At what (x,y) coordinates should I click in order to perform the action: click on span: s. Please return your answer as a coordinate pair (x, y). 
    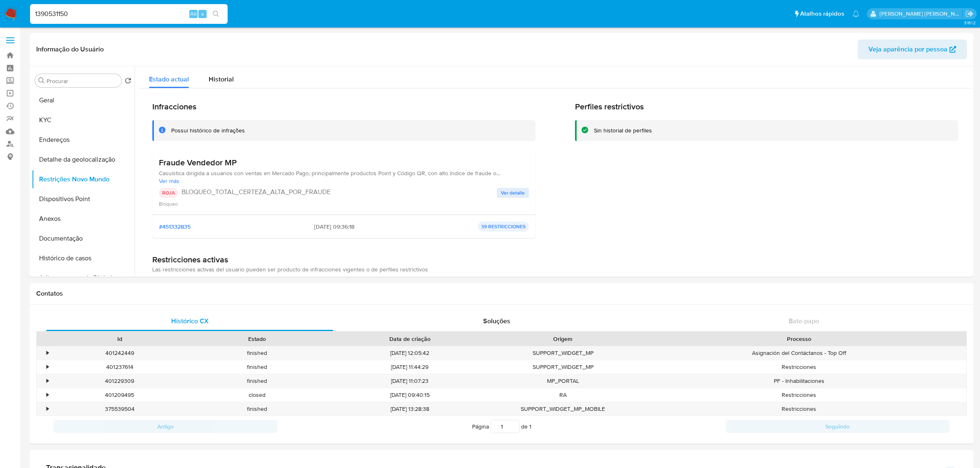
    Looking at the image, I should click on (202, 13).